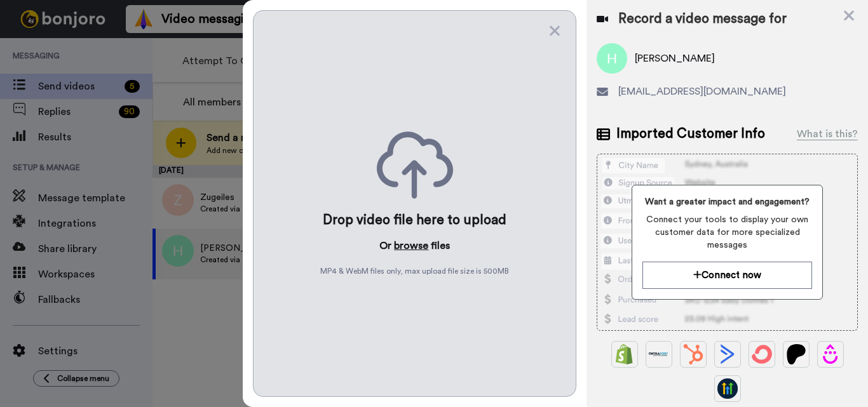 The image size is (868, 407). Describe the element at coordinates (727, 202) in the screenshot. I see `span: Want a greater impact and engagement?` at that location.